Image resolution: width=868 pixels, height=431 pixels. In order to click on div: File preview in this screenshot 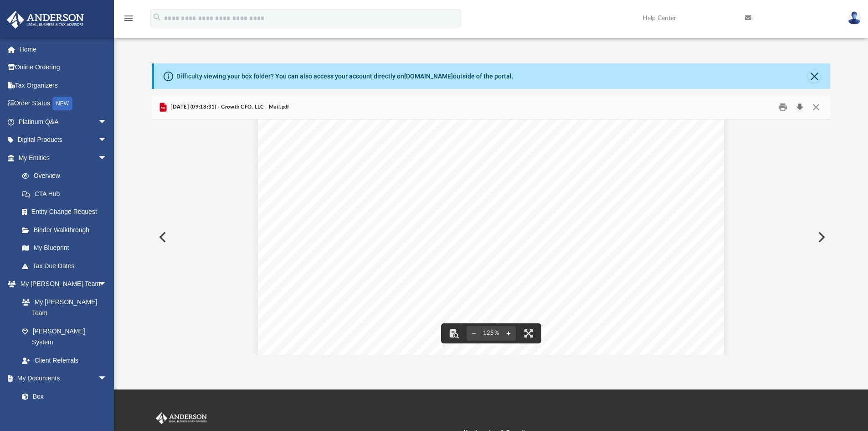, I will do `click(491, 237)`.